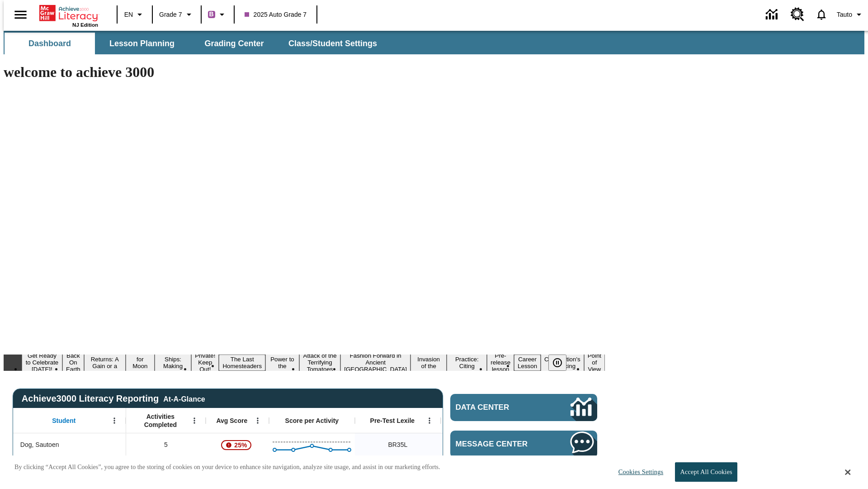 The image size is (868, 489). Describe the element at coordinates (177, 15) in the screenshot. I see `button: Grade: Grade 7, Select a grade` at that location.